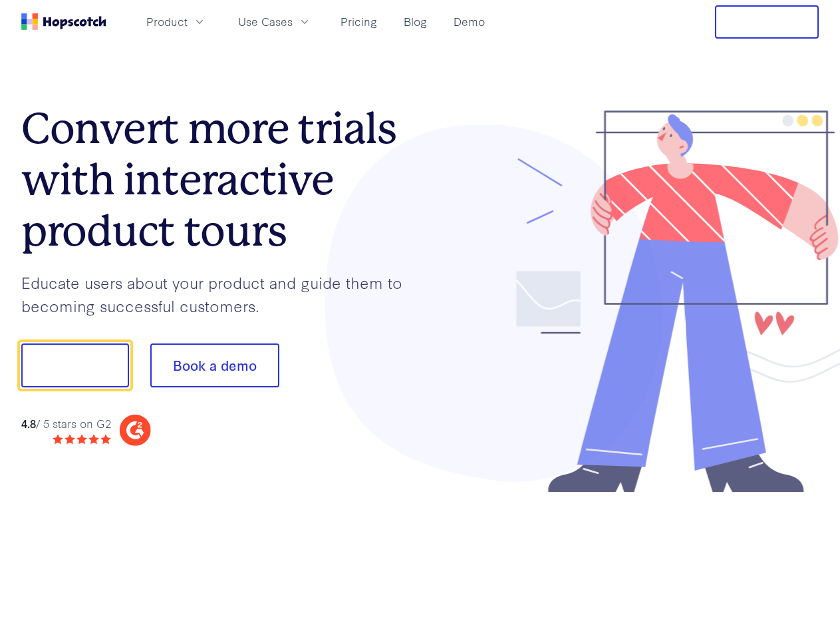 This screenshot has height=639, width=840. I want to click on div: / 5 stars on G2, so click(66, 424).